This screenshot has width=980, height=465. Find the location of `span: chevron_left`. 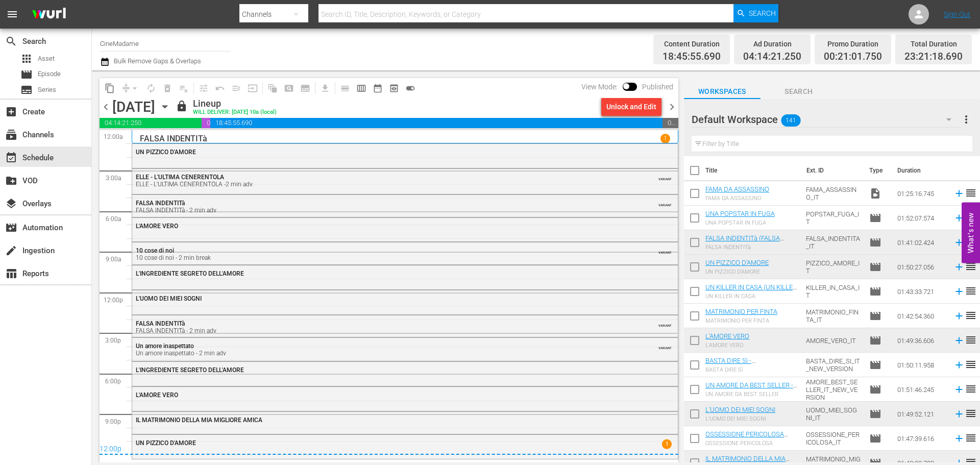

span: chevron_left is located at coordinates (106, 106).